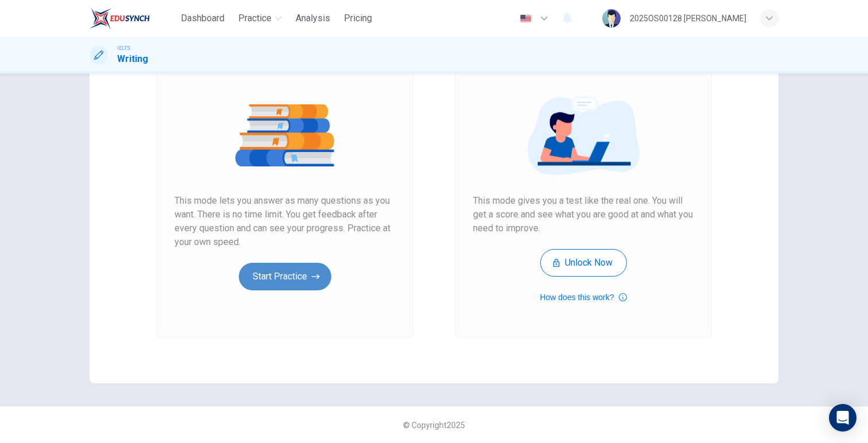 The image size is (868, 443). What do you see at coordinates (525, 18) in the screenshot?
I see `img: en` at bounding box center [525, 18].